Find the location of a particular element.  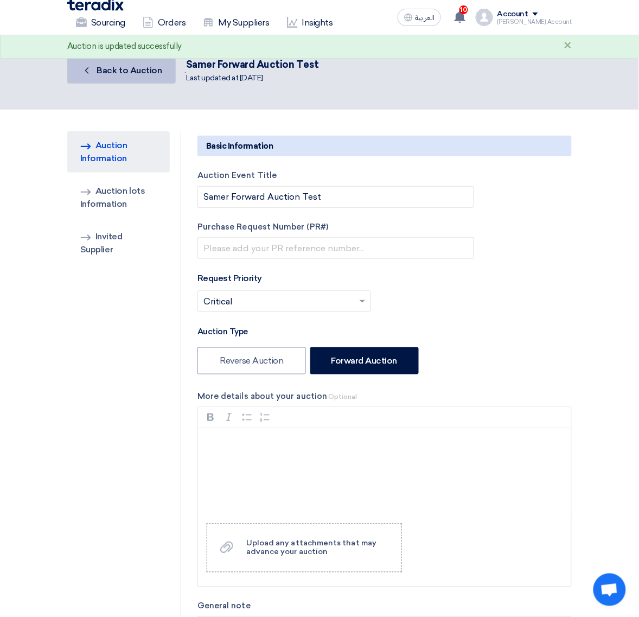

label: Auction Event Title is located at coordinates (336, 175).